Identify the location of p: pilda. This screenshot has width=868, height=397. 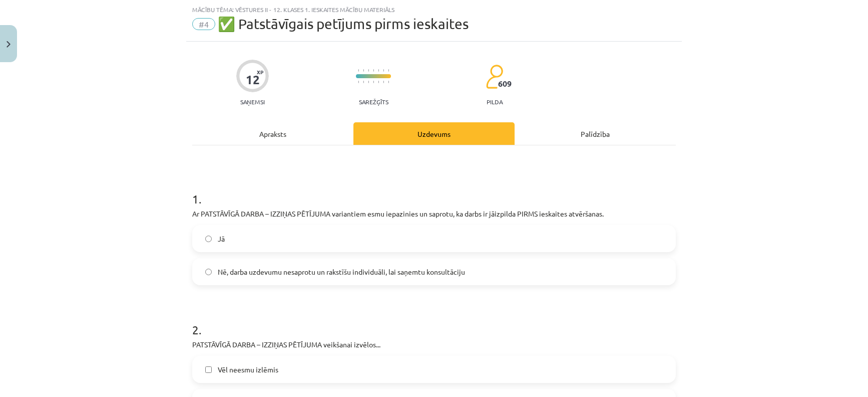
(495, 102).